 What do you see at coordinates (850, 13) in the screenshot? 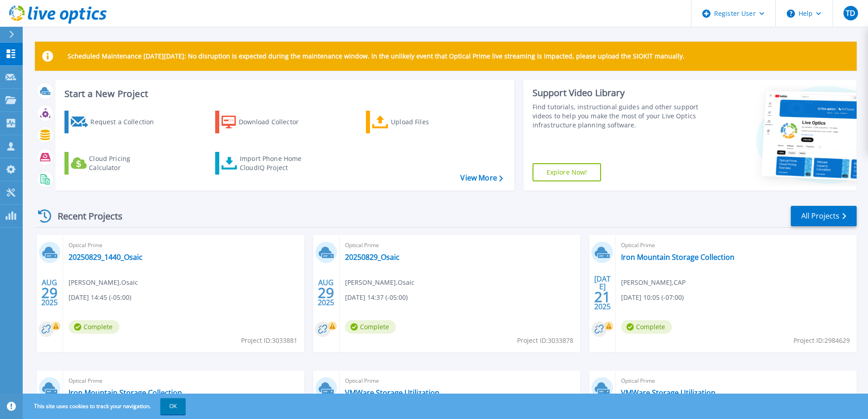
I see `span: TD` at bounding box center [850, 13].